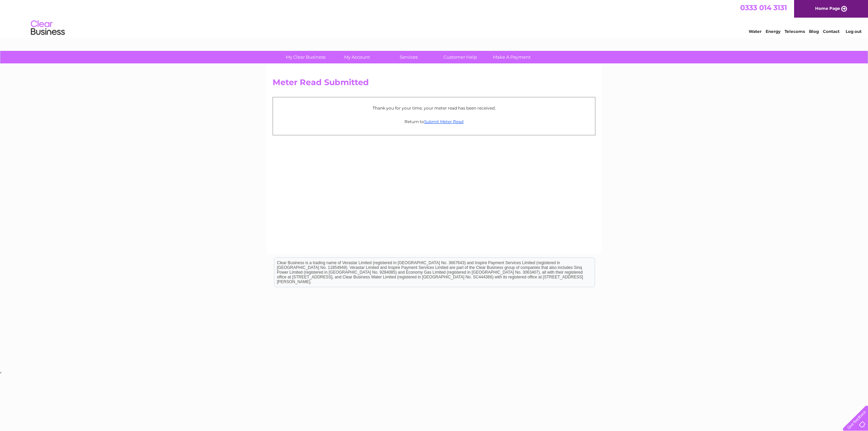  Describe the element at coordinates (460, 57) in the screenshot. I see `a: Customer Help` at that location.